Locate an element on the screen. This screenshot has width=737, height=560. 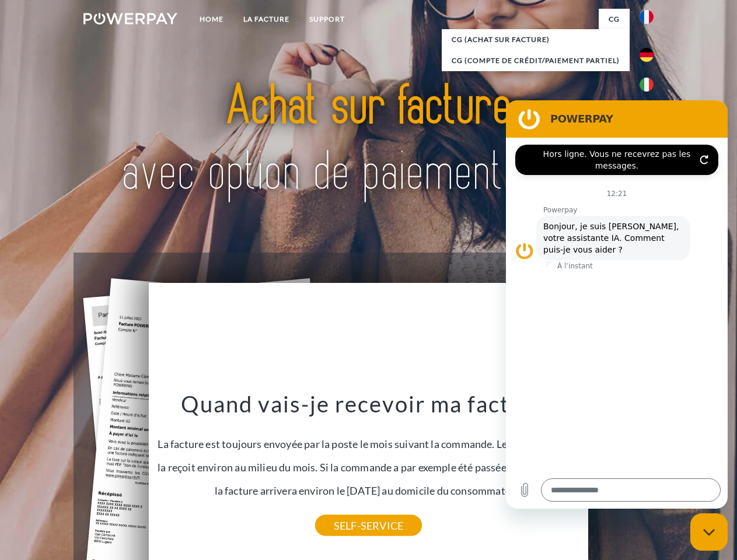
h2: POWERPAY is located at coordinates (127, 18).